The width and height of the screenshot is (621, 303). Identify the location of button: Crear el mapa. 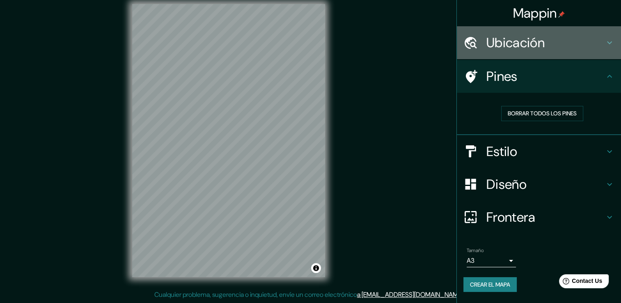
(490, 284).